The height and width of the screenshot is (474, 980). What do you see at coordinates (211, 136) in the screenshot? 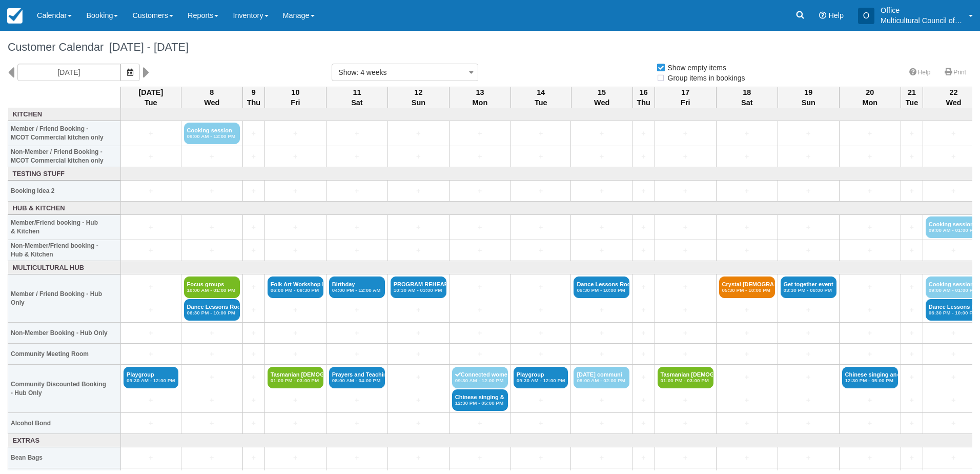
I see `em: 09:00 AM - 12:00 PM` at bounding box center [211, 136].